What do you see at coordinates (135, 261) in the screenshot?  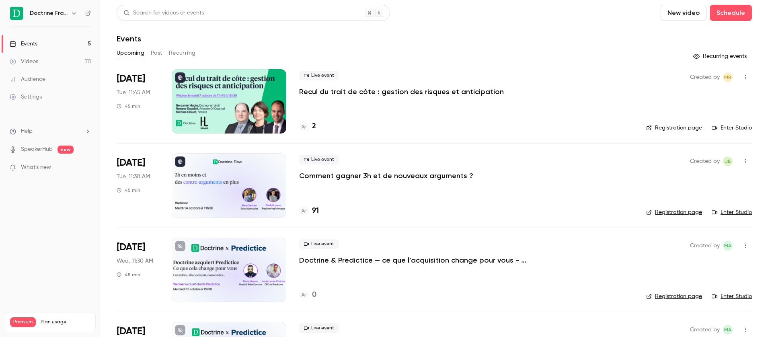 I see `span: Wed, 11:30 AM` at bounding box center [135, 261].